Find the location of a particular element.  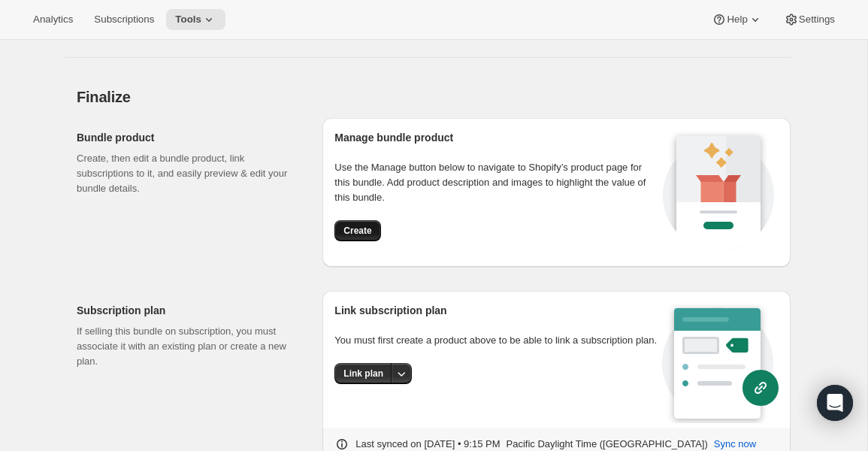

div: Open Intercom Messenger is located at coordinates (835, 403).